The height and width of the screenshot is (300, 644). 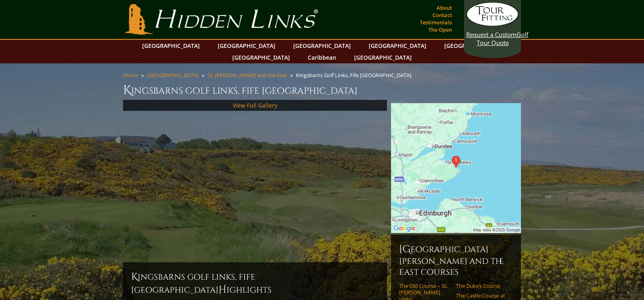 I want to click on a: Contact, so click(x=442, y=15).